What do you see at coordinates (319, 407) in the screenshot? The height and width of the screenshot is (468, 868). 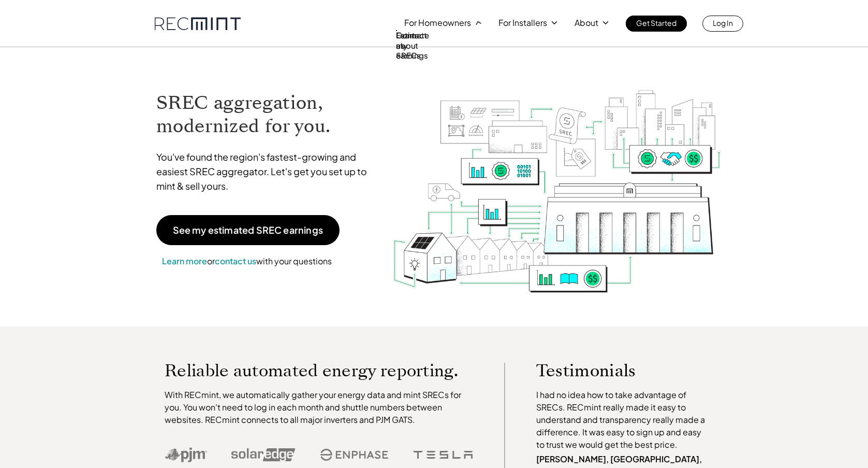 I see `p: With RECmint, we automatically gather your energy data and mint SRECs for you. You won't need to ...` at bounding box center [319, 407].